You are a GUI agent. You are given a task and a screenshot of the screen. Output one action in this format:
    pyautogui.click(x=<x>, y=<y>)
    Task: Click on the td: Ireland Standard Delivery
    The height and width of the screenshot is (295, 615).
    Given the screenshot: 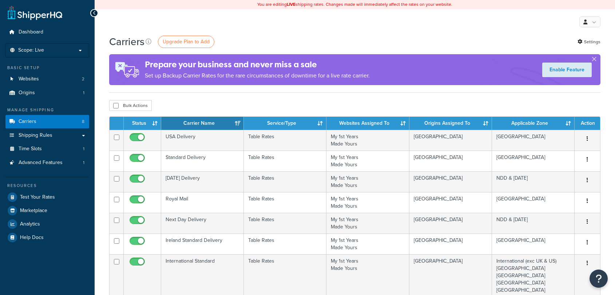 What is the action you would take?
    pyautogui.click(x=202, y=244)
    